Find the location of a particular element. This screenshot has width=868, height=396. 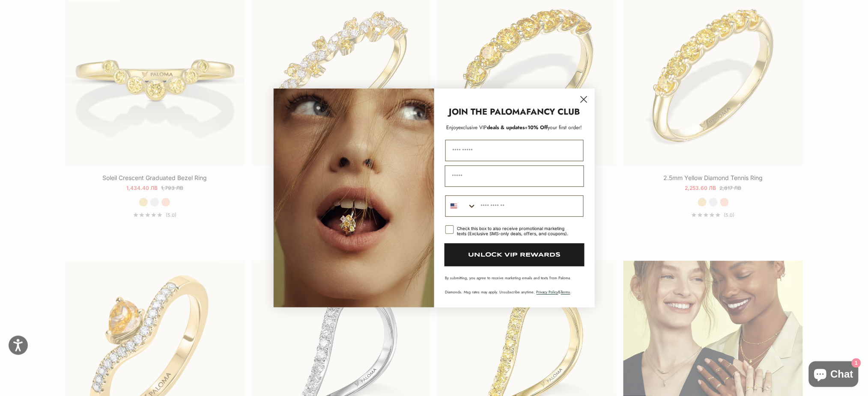

span: Enjoy is located at coordinates (453, 127).